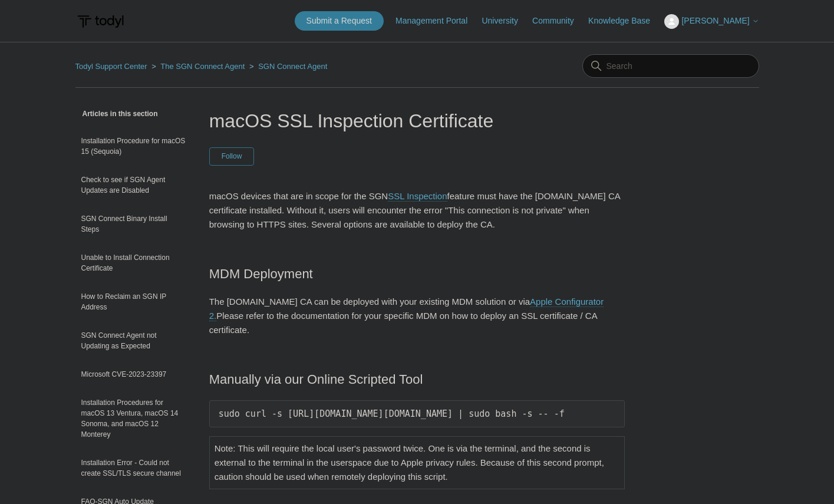 The height and width of the screenshot is (504, 834). I want to click on a: Unable to Install Connection Certificate, so click(133, 263).